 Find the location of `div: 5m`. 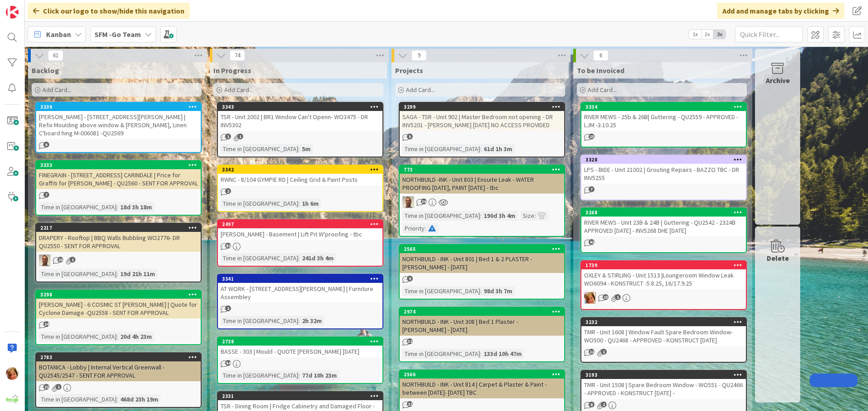

div: 5m is located at coordinates (306, 149).